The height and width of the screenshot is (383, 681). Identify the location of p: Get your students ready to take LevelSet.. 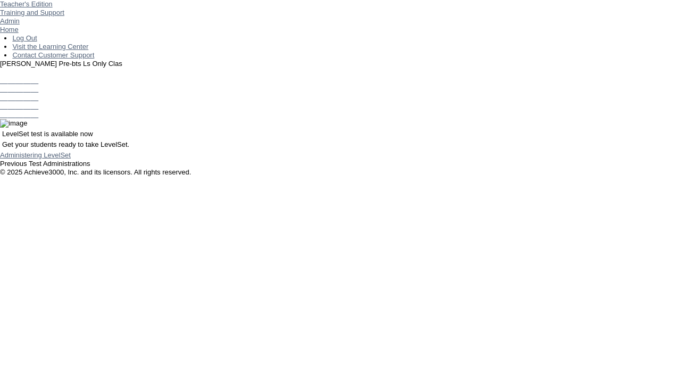
(341, 145).